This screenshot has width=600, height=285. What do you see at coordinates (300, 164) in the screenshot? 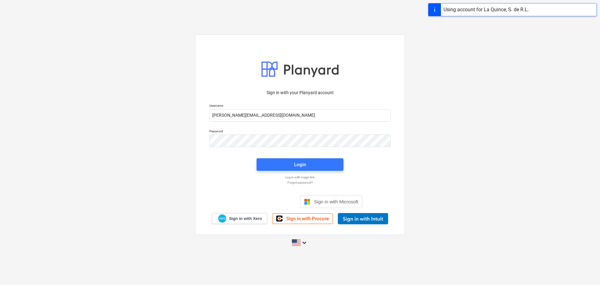
I see `button: Login` at bounding box center [300, 164].